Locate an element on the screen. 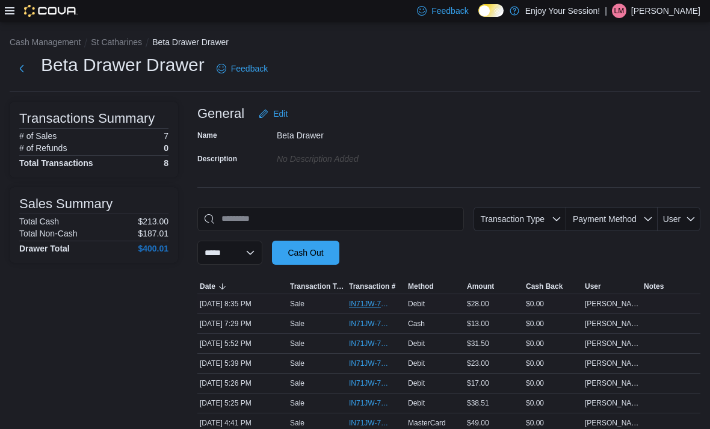 This screenshot has width=710, height=429. button: Edit is located at coordinates (273, 114).